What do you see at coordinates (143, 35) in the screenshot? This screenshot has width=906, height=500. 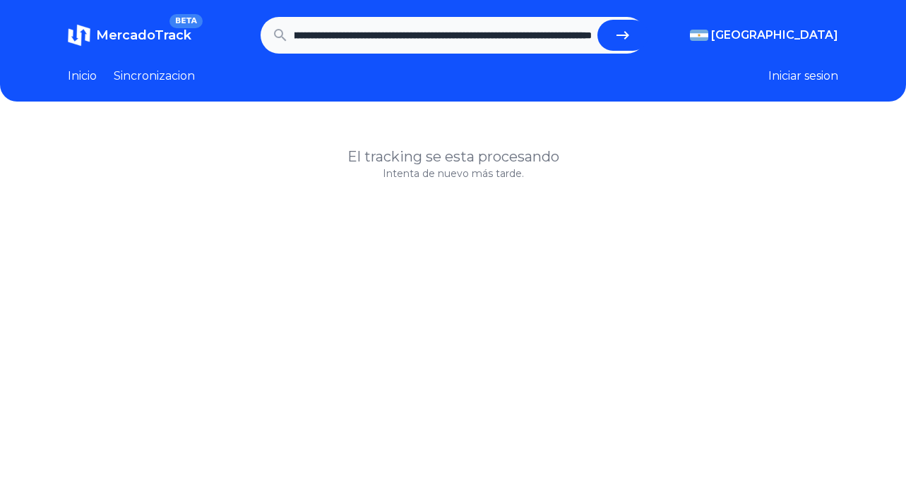 I see `span: MercadoTrack` at bounding box center [143, 35].